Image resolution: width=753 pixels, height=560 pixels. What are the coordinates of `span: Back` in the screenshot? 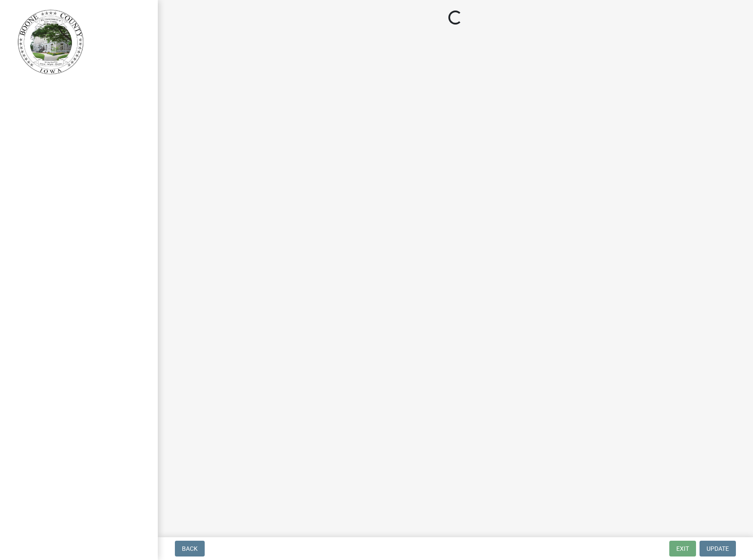 It's located at (189, 548).